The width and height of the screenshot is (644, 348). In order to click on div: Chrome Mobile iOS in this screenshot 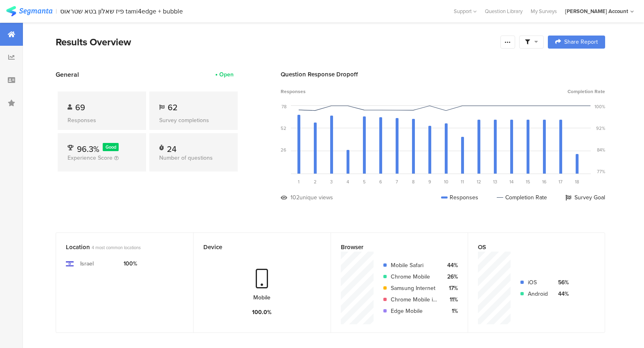, I will do `click(414, 299)`.